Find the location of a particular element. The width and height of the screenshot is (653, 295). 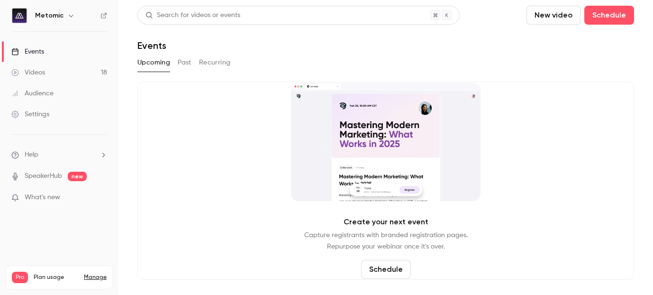

span: new is located at coordinates (77, 176).